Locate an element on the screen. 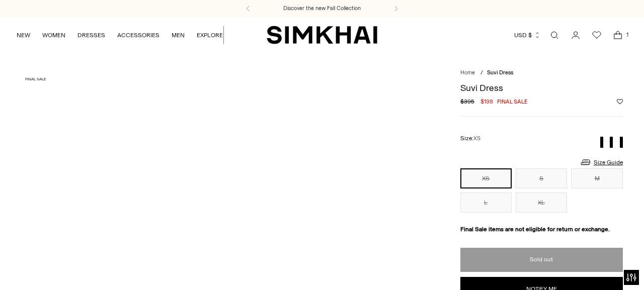 This screenshot has width=644, height=290. a: SIMKHAI is located at coordinates (322, 34).